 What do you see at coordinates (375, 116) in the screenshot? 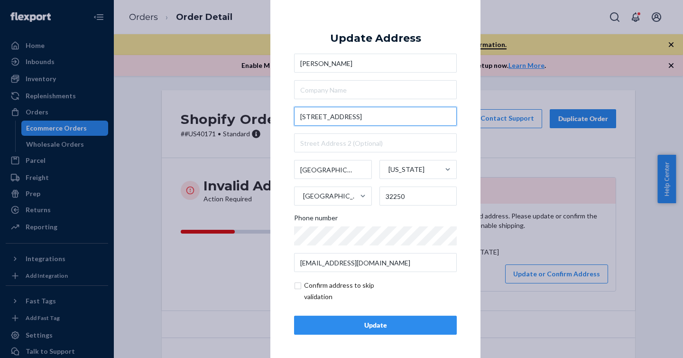
I see `input: Street Address` at bounding box center [375, 116].